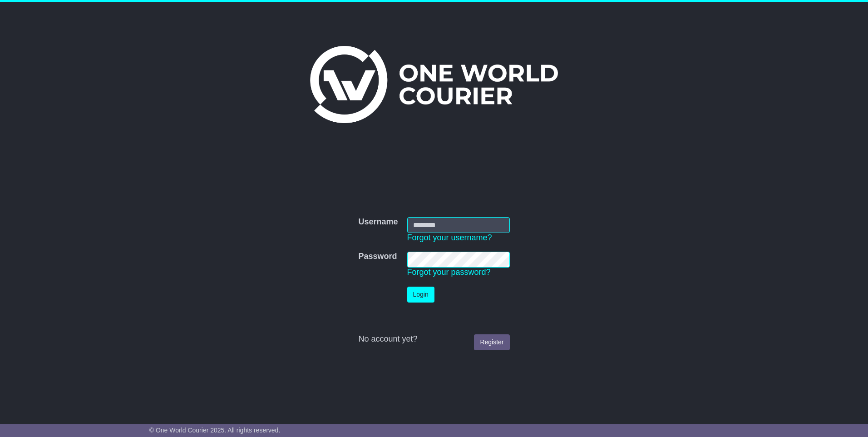 The height and width of the screenshot is (437, 868). I want to click on a: Forgot your username?, so click(449, 238).